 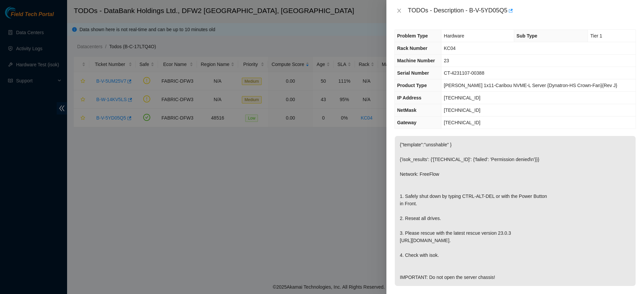 I want to click on span: close, so click(x=399, y=11).